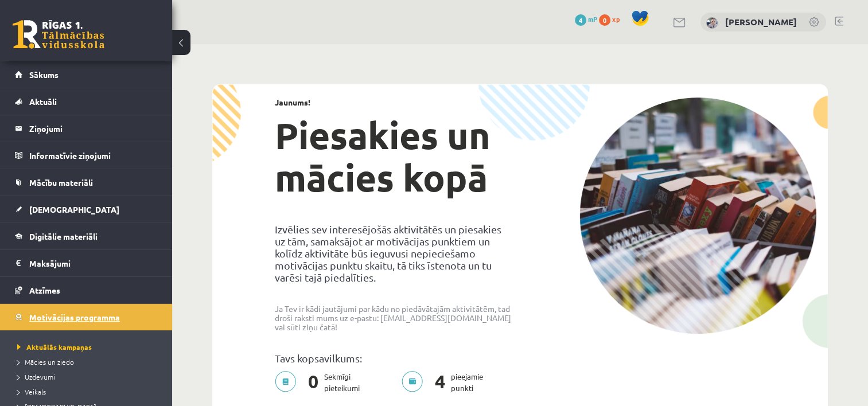 This screenshot has height=406, width=868. Describe the element at coordinates (585, 19) in the screenshot. I see `a: 4 mP` at that location.